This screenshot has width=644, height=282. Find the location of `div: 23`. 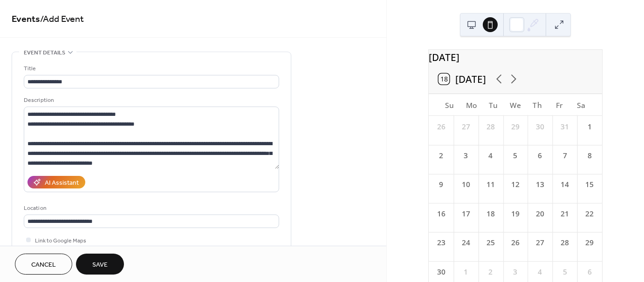

div: 23 is located at coordinates (441, 243).